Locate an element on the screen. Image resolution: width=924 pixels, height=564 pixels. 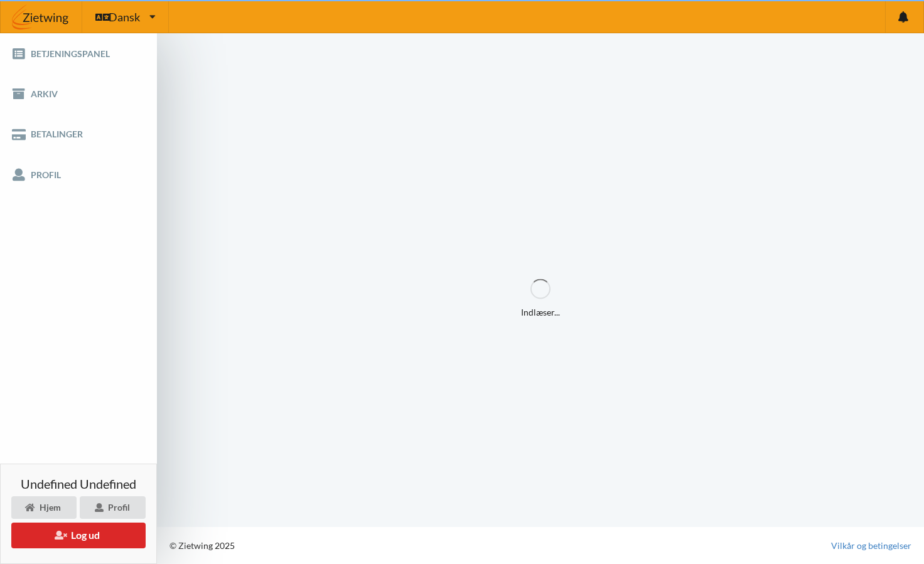
div: Profil is located at coordinates (112, 507).